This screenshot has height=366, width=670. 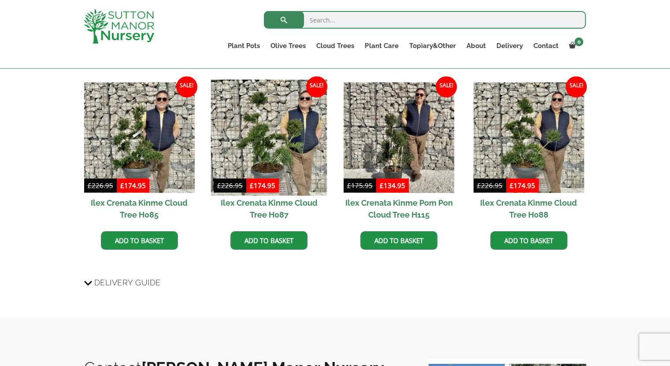 What do you see at coordinates (119, 26) in the screenshot?
I see `img: logo` at bounding box center [119, 26].